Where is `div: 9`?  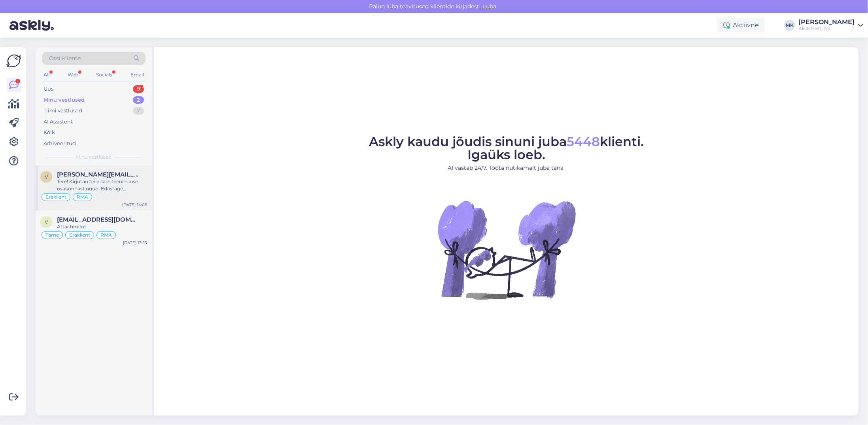
div: 9 is located at coordinates (138, 89).